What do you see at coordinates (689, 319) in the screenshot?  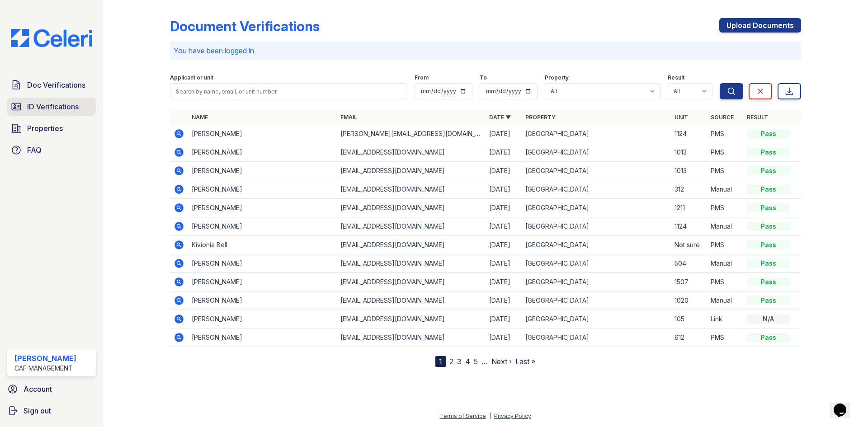 I see `td: 105` at bounding box center [689, 319].